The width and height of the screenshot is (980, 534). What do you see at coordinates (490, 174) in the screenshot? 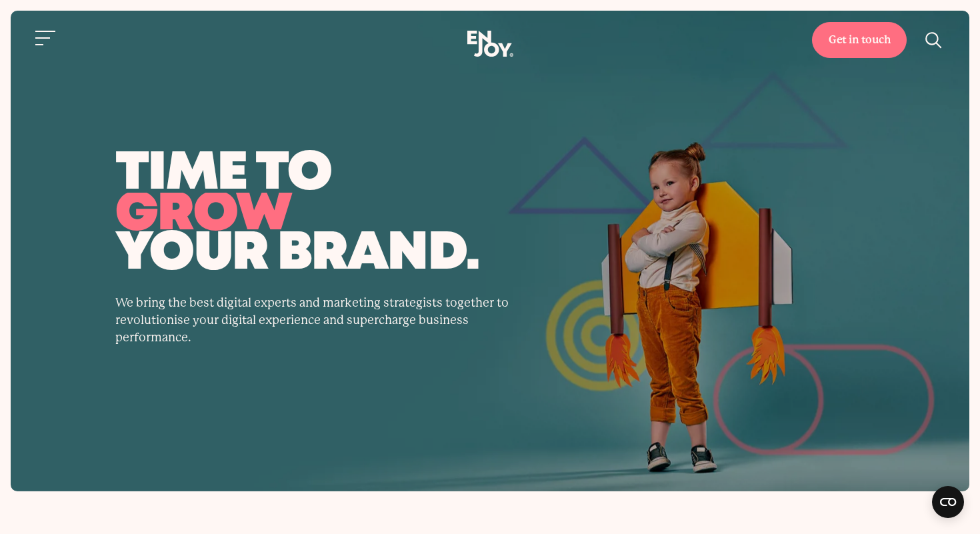
I see `span: time to` at bounding box center [490, 174].